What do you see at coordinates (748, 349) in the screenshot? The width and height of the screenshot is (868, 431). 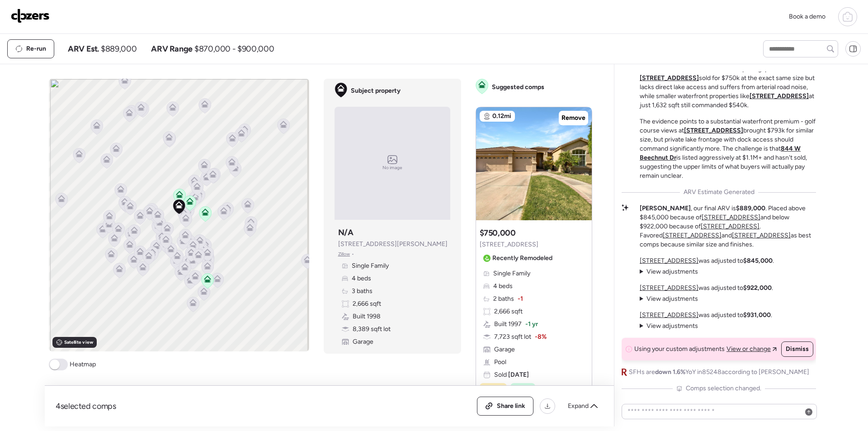 I see `span: View or change` at bounding box center [748, 349].